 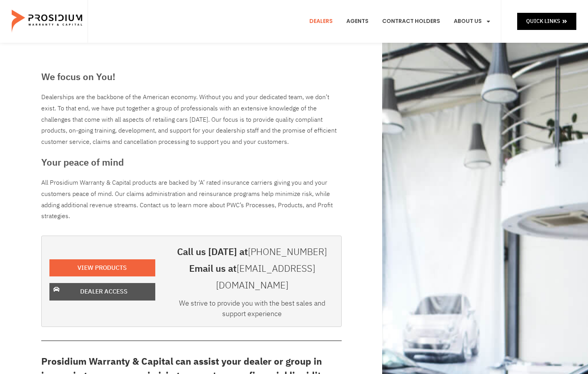 What do you see at coordinates (357, 21) in the screenshot?
I see `a: Agents` at bounding box center [357, 21].